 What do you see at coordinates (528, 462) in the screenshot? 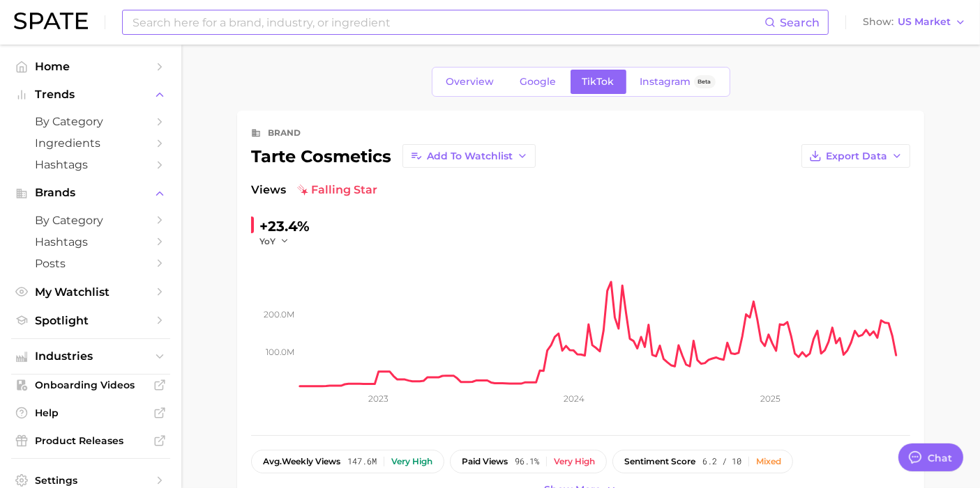
I see `button: paid views96.1%Very high` at bounding box center [528, 462].